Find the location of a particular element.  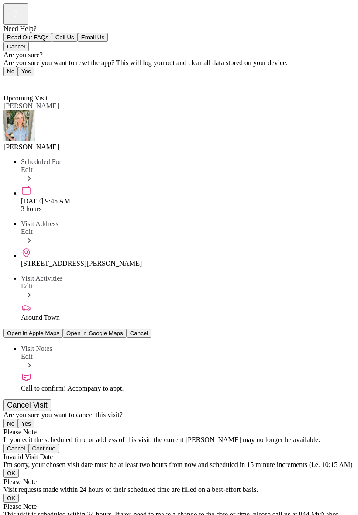

button: Open in Apple Maps is located at coordinates (33, 333).